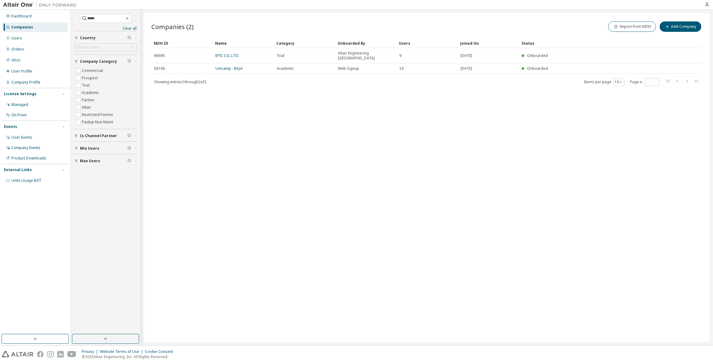 The height and width of the screenshot is (363, 713). I want to click on div: License Settings, so click(20, 94).